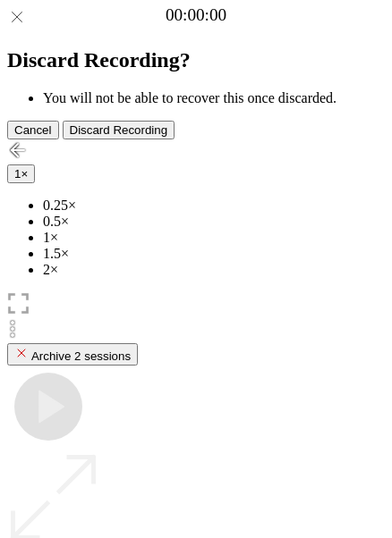  Describe the element at coordinates (214, 99) in the screenshot. I see `li: You will not be able to recover this once discarded.` at that location.